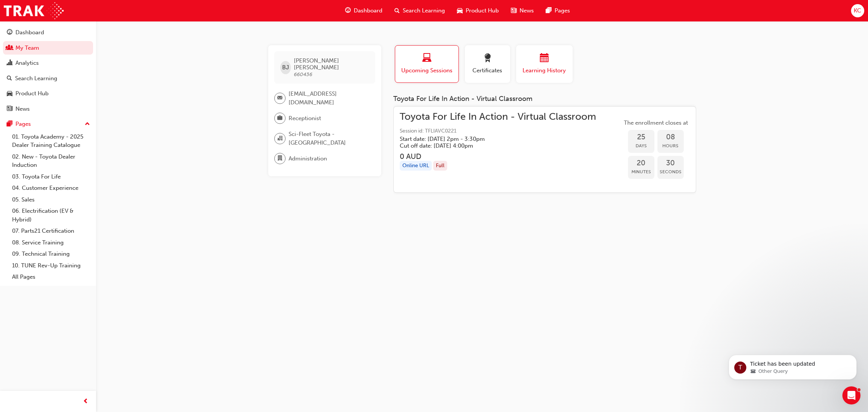 This screenshot has width=868, height=412. What do you see at coordinates (87, 124) in the screenshot?
I see `span: up-icon` at bounding box center [87, 124].